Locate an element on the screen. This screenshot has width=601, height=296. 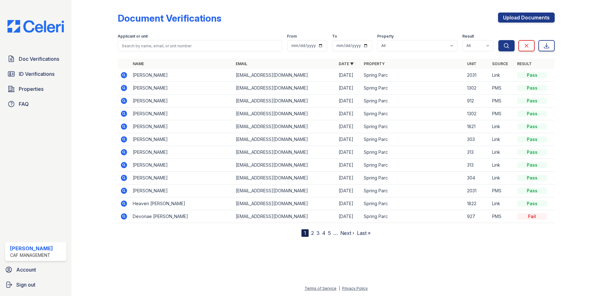
span: Account is located at coordinates (26, 270).